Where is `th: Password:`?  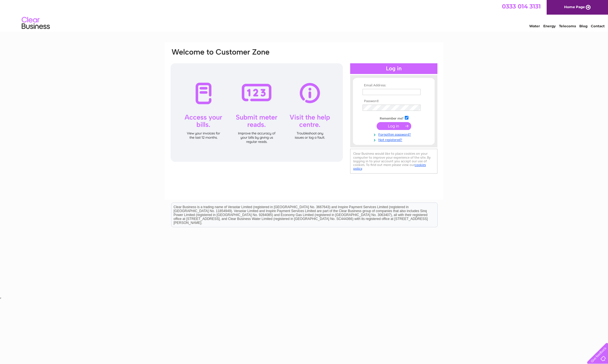 th: Password: is located at coordinates (394, 101).